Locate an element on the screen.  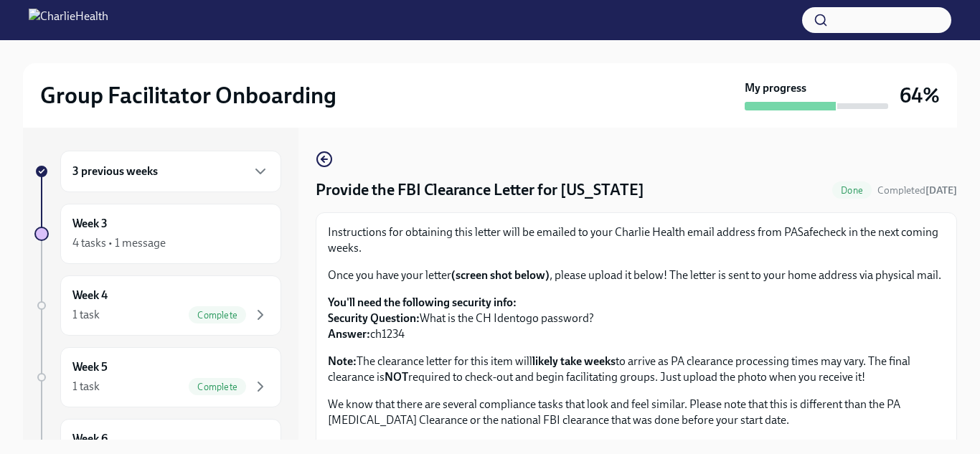
strong: Note: is located at coordinates (342, 361).